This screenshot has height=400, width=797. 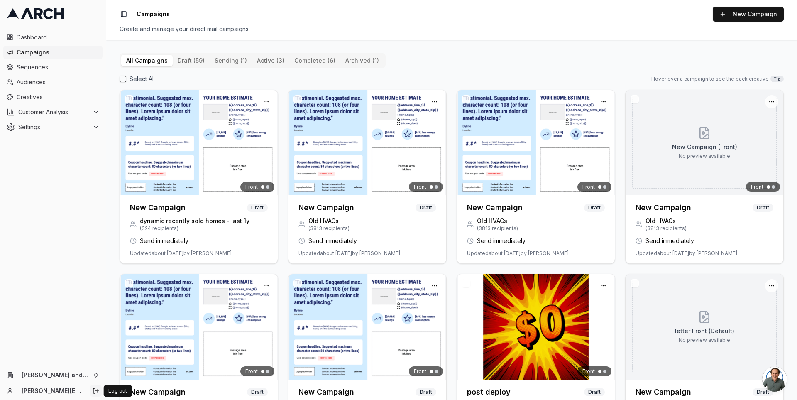 I want to click on nav: breadcrumb, so click(x=153, y=14).